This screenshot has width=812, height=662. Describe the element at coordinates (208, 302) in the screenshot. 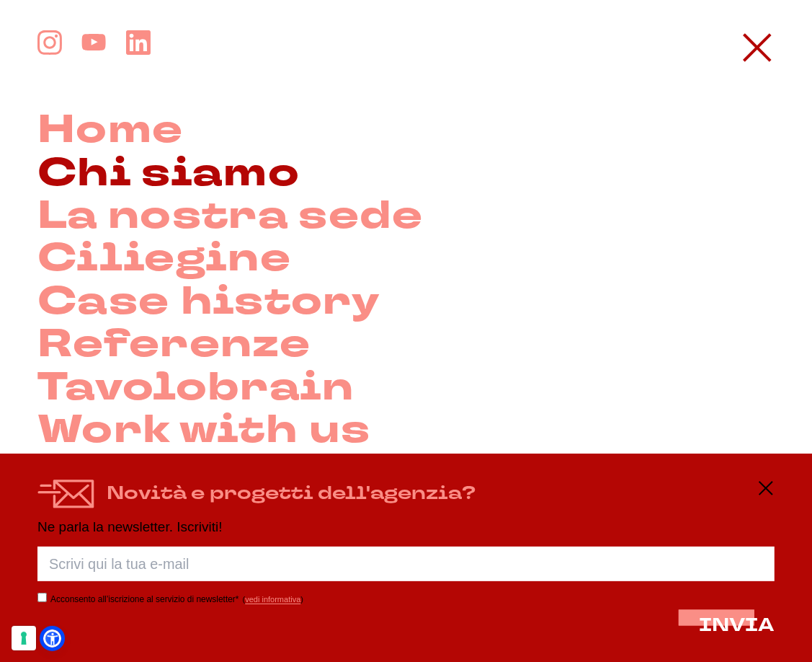

I see `a: Case history` at that location.